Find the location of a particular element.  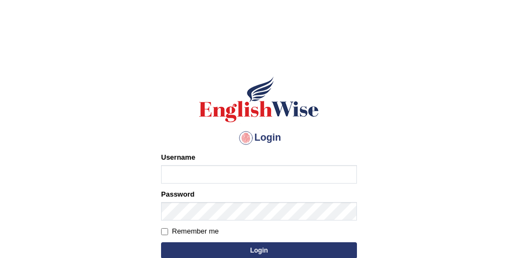

input: Remember me is located at coordinates (164, 232).